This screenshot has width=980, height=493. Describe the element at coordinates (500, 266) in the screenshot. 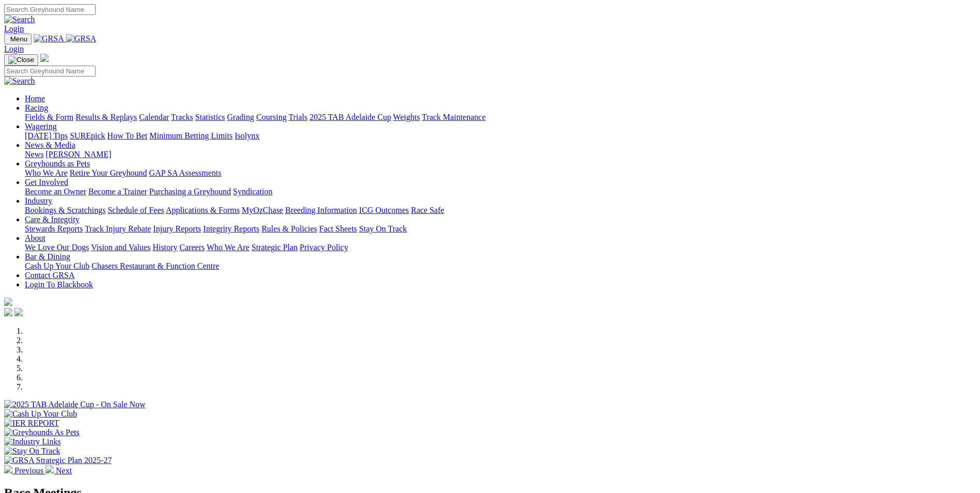

I see `div: Bar & Dining` at that location.